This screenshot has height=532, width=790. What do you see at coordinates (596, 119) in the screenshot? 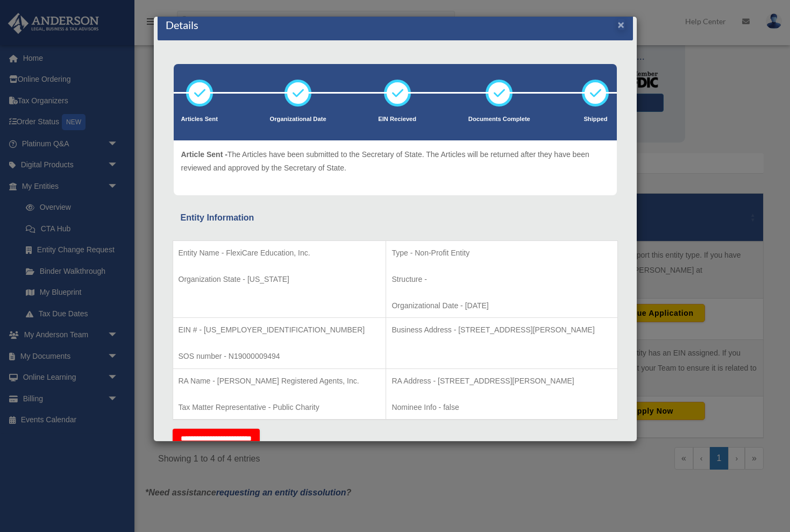
I see `p: Shipped` at bounding box center [596, 119].